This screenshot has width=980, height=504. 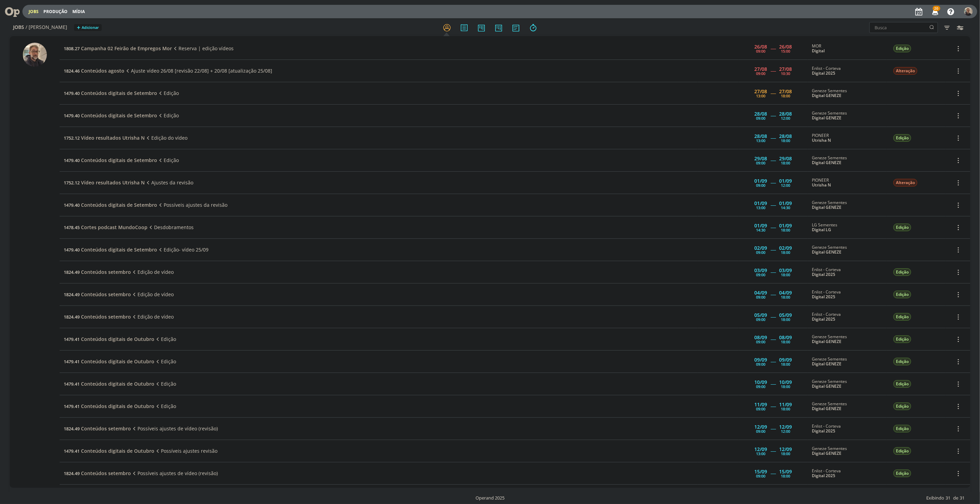 I want to click on a: 1478.45Cortes podcast MundoCoop, so click(x=105, y=227).